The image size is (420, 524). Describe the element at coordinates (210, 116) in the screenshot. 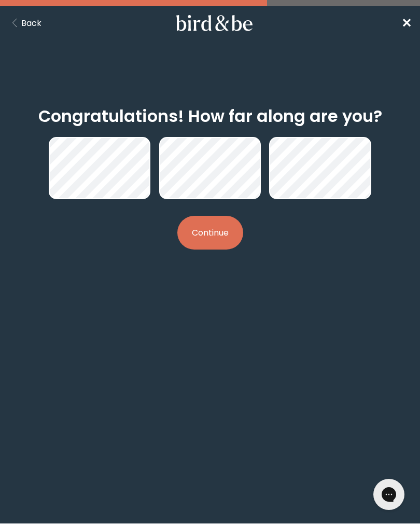

I see `h2: Congratulations! How far along are you?` at that location.